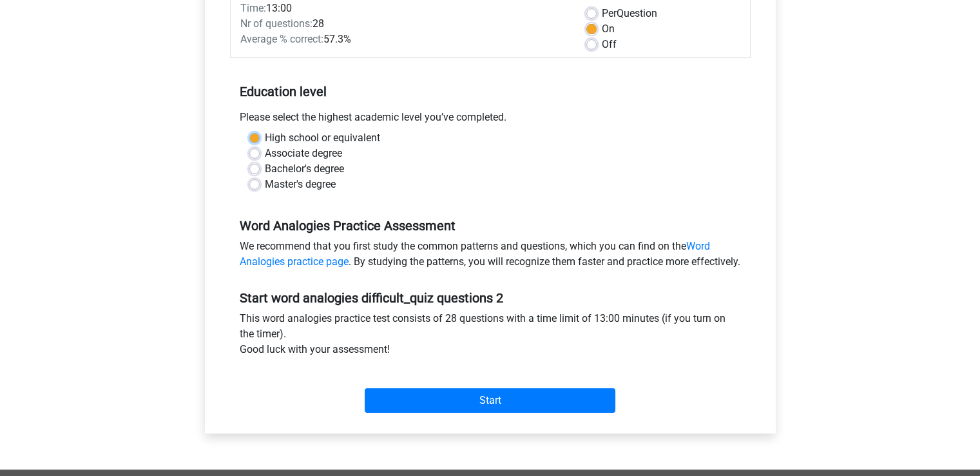 Image resolution: width=980 pixels, height=476 pixels. Describe the element at coordinates (300, 185) in the screenshot. I see `label: Master's degree` at that location.